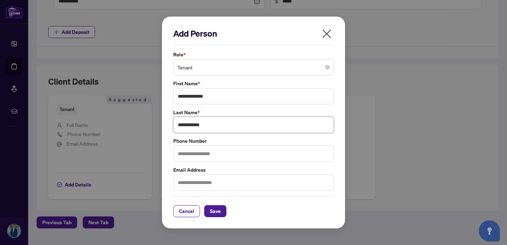 The width and height of the screenshot is (507, 245). What do you see at coordinates (215, 211) in the screenshot?
I see `button: Save` at bounding box center [215, 211].